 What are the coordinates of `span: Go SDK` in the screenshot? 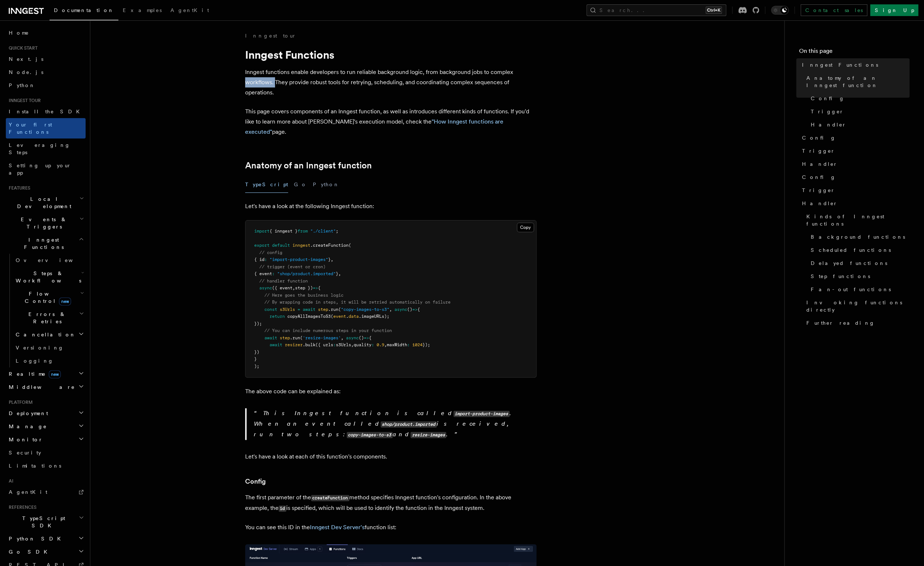 It's located at (29, 552).